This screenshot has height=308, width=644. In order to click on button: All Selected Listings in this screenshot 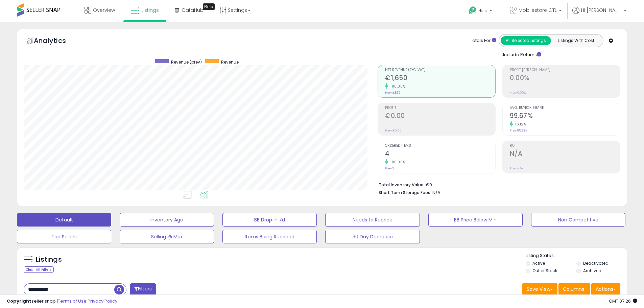, I will do `click(525, 40)`.